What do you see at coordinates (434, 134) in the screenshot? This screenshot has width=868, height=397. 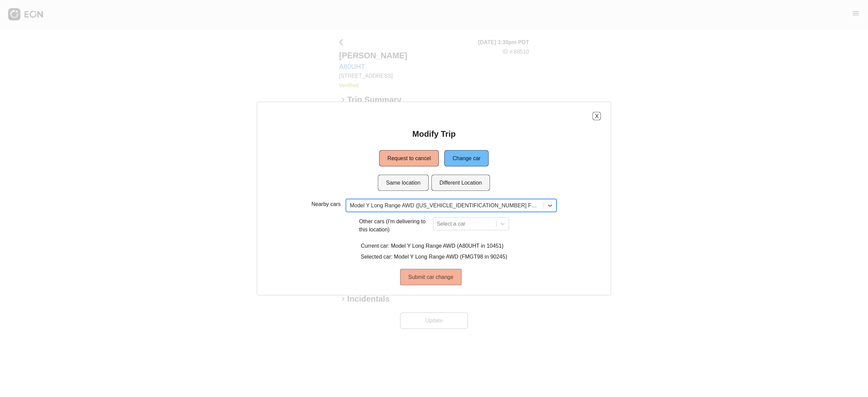 I see `h2: Modify Trip` at bounding box center [434, 134].